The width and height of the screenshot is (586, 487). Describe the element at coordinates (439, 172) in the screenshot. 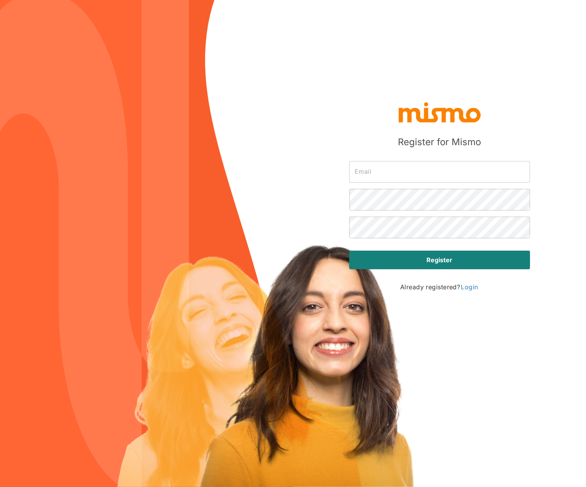

I see `input: Email` at that location.